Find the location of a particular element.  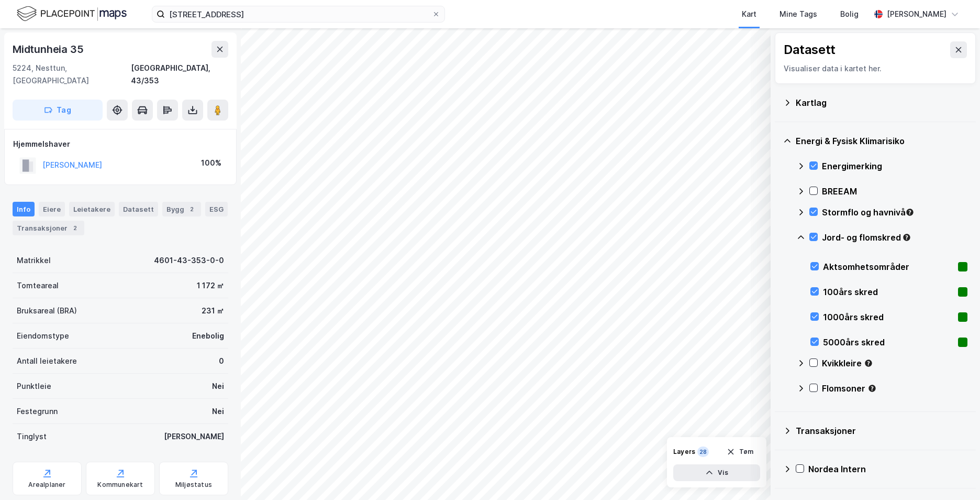

div: Jord- og flomskred is located at coordinates (895, 237).